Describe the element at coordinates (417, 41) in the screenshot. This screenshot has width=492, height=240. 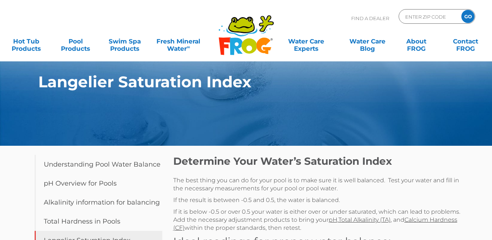
I see `a: AboutFROG` at that location.